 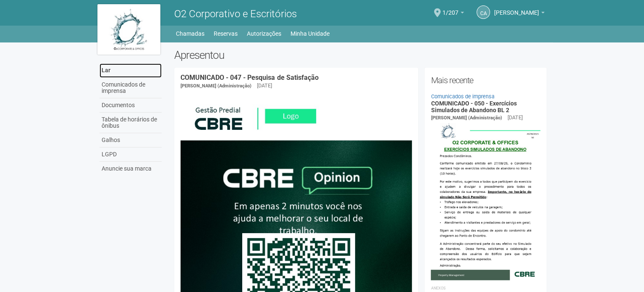 I want to click on a: Documentos, so click(x=131, y=105).